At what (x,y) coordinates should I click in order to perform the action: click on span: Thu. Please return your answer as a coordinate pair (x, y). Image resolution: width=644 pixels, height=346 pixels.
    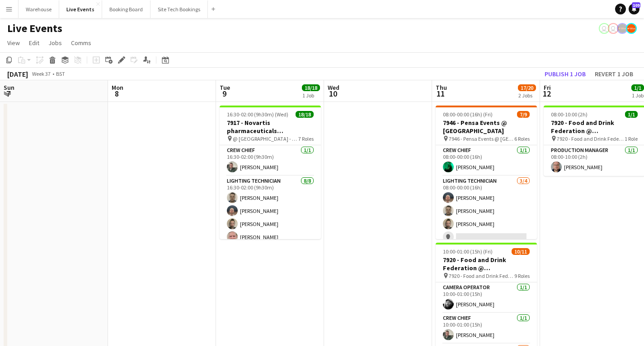
    Looking at the image, I should click on (441, 88).